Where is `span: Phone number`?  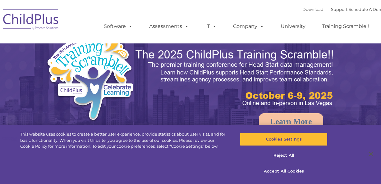
span: Phone number is located at coordinates (98, 69).